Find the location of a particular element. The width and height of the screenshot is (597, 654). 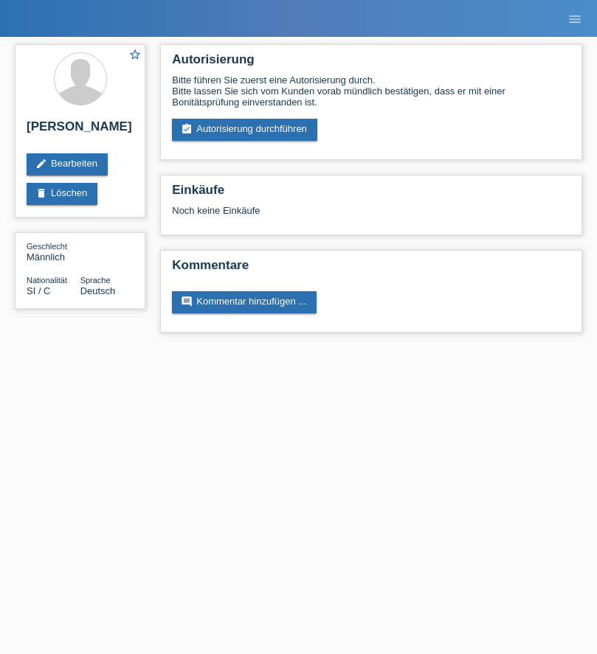

div: Bitte führen Sie zuerst eine Autorisierung durch. Bitte lassen Sie sich vom Kunden vorab mündlich... is located at coordinates (371, 91).